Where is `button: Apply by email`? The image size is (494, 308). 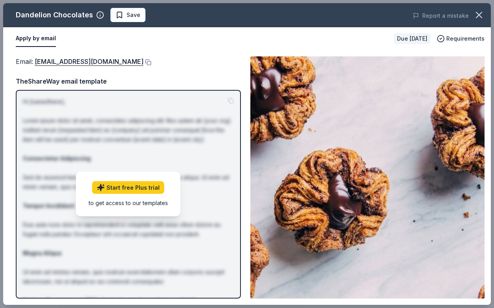
button: Apply by email is located at coordinates (36, 39).